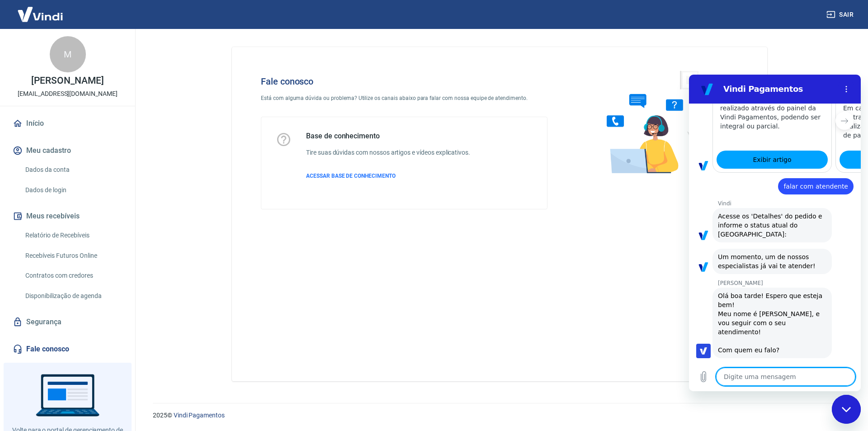 This screenshot has height=431, width=868. Describe the element at coordinates (73, 235) in the screenshot. I see `a: Relatório de Recebíveis` at that location.